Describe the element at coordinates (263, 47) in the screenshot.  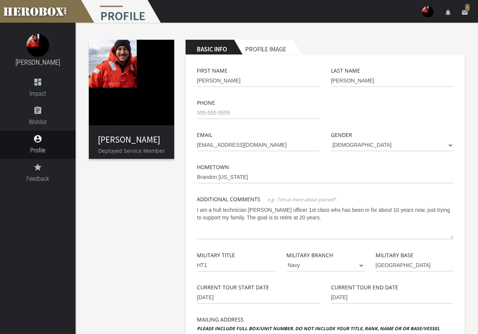
I see `h2: Profile Image` at that location.